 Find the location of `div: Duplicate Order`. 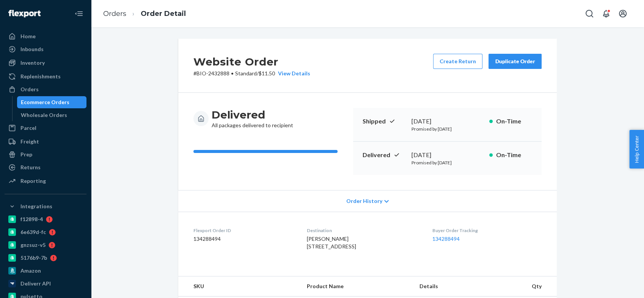

div: Duplicate Order is located at coordinates (515, 61).